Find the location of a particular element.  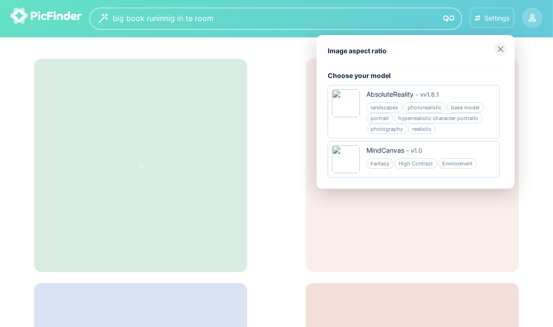

div: Choose your model is located at coordinates (415, 76).